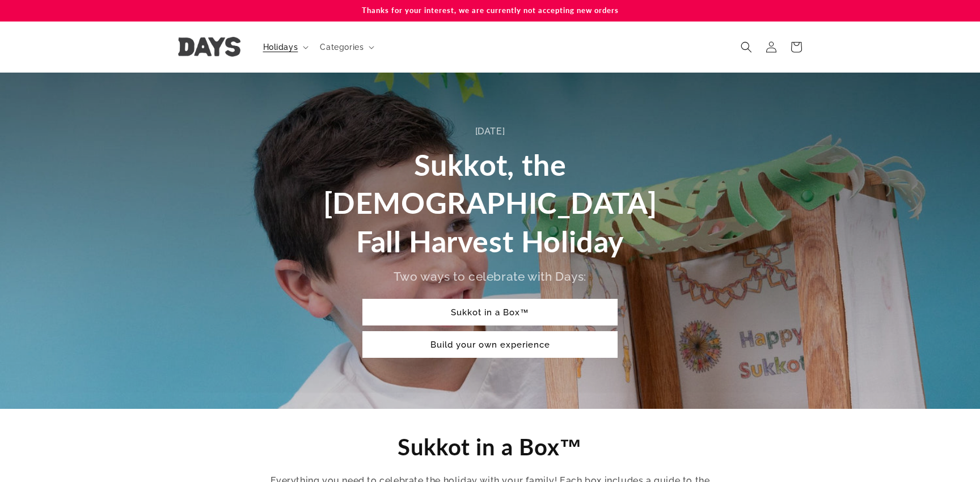  I want to click on summary: Categories, so click(346, 47).